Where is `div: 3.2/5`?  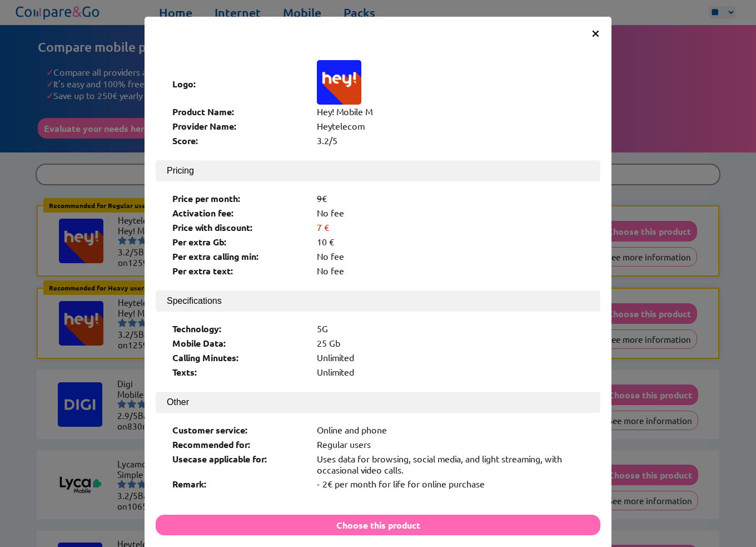 div: 3.2/5 is located at coordinates (450, 140).